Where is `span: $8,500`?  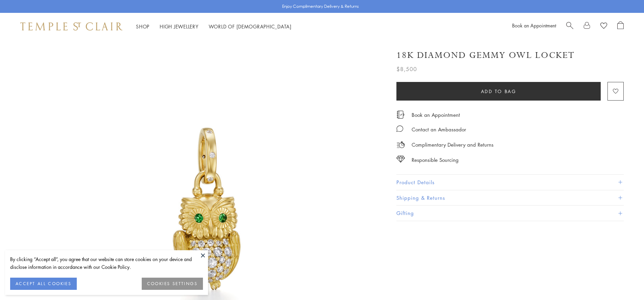
span: $8,500 is located at coordinates (406, 69).